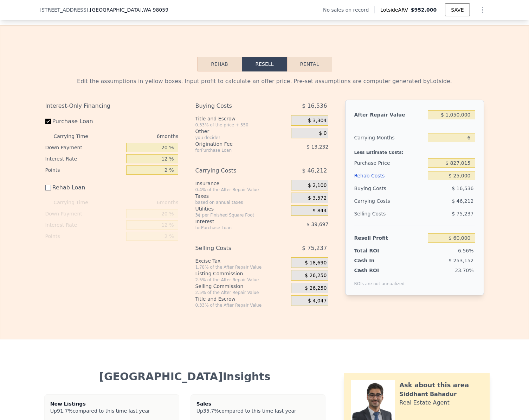 This screenshot has width=529, height=420. What do you see at coordinates (376, 250) in the screenshot?
I see `div: Total ROI` at bounding box center [376, 250].